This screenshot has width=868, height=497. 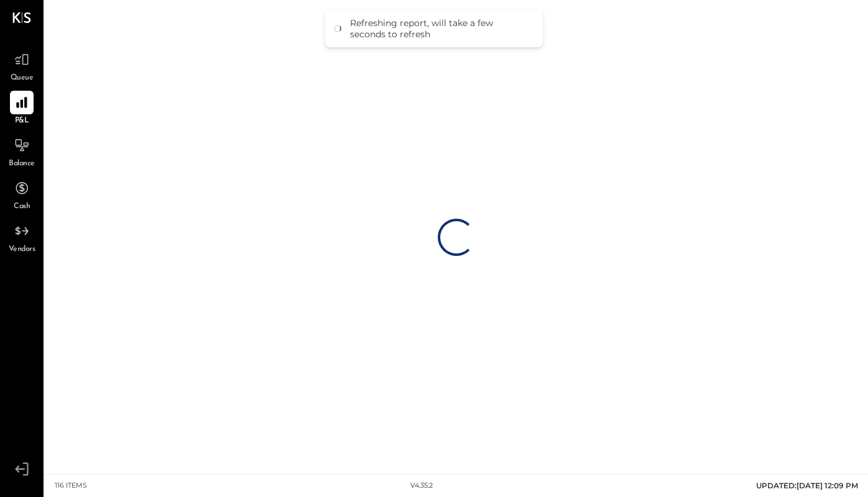 I want to click on span: P&L, so click(x=22, y=121).